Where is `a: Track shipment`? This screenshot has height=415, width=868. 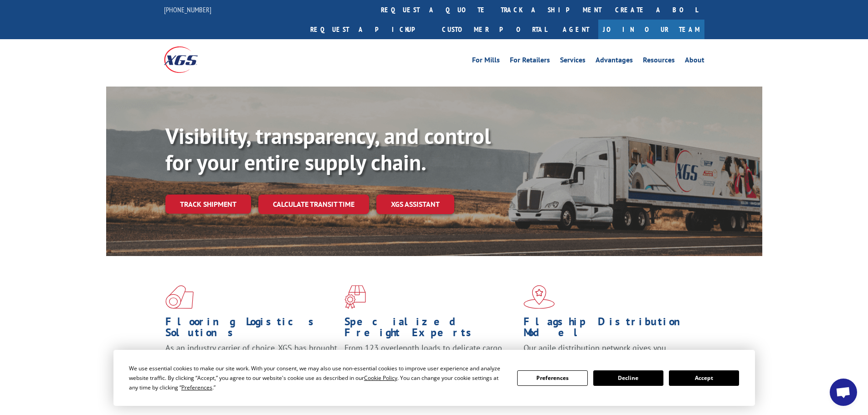 a: Track shipment is located at coordinates (208, 204).